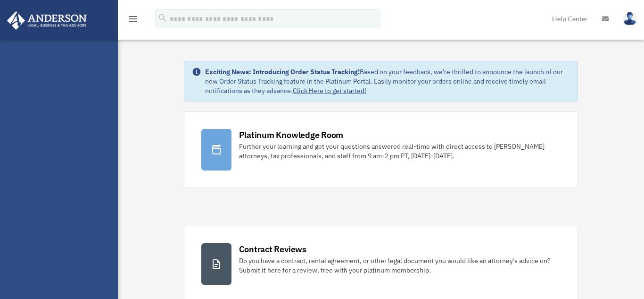 Image resolution: width=644 pixels, height=299 pixels. Describe the element at coordinates (133, 20) in the screenshot. I see `a: menu` at that location.